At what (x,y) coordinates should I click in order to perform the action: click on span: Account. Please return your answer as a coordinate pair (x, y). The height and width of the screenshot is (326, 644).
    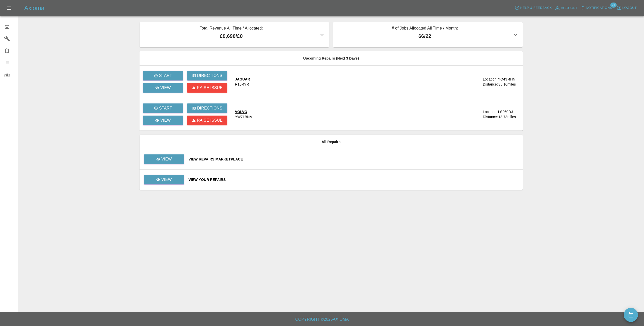
    Looking at the image, I should click on (569, 8).